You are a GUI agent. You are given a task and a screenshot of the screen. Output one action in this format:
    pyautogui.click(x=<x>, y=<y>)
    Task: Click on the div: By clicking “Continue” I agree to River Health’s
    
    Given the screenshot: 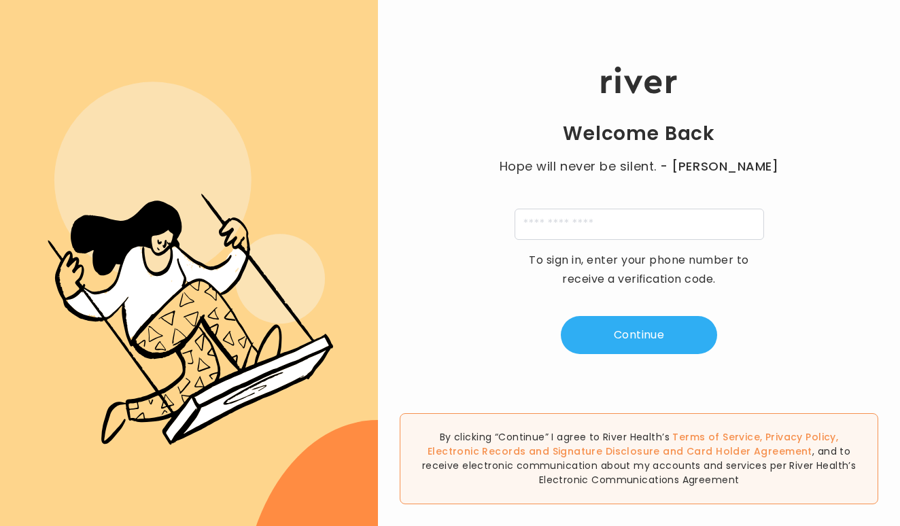 What is the action you would take?
    pyautogui.click(x=639, y=459)
    